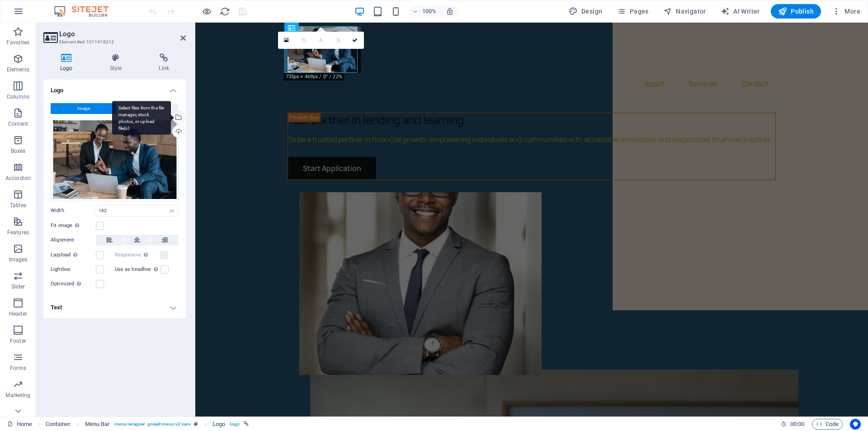  I want to click on i: This element is linked, so click(246, 423).